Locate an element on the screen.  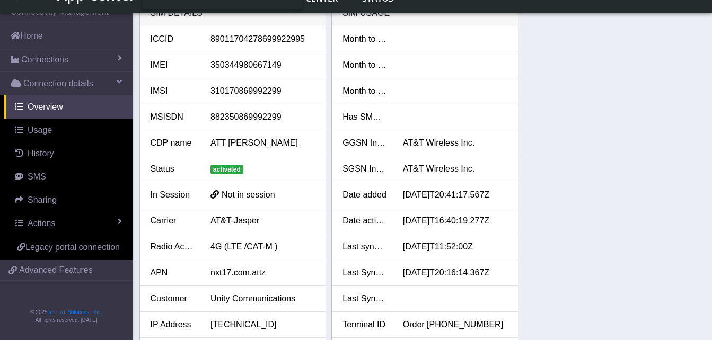
div: Has SMS Usage is located at coordinates (365, 117).